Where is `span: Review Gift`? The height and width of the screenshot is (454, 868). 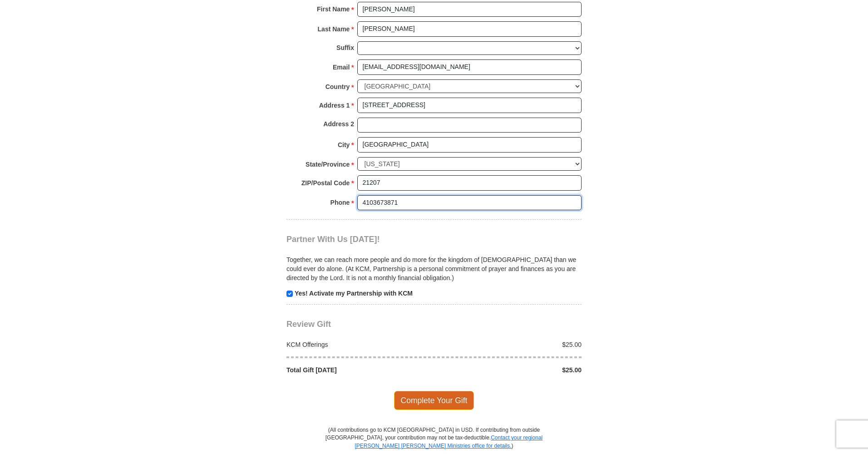
span: Review Gift is located at coordinates (309, 324).